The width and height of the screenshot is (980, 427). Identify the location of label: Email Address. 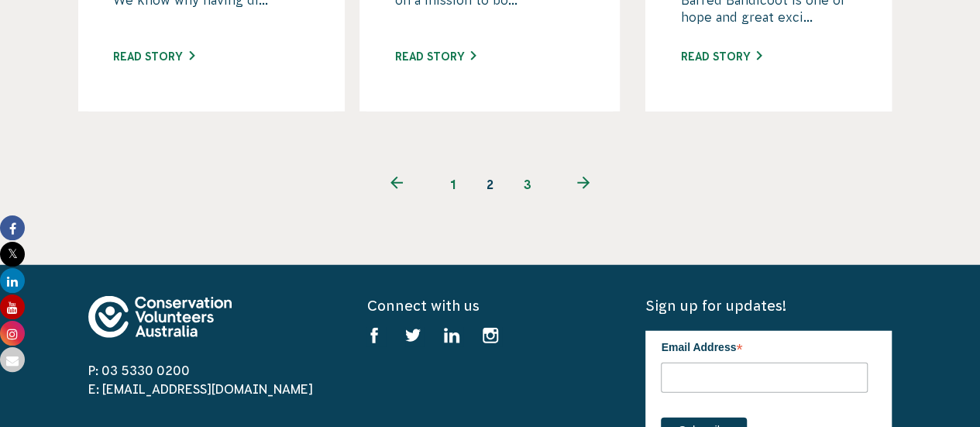
(763, 346).